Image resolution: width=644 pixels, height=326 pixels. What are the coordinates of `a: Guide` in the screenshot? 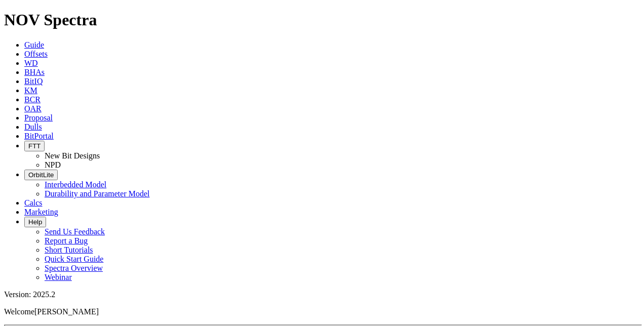 It's located at (34, 45).